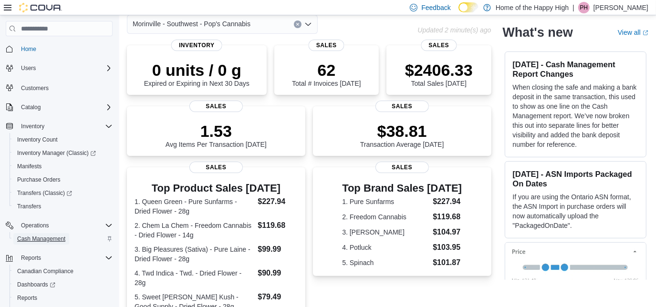 Image resolution: width=656 pixels, height=307 pixels. I want to click on span: Customers, so click(35, 88).